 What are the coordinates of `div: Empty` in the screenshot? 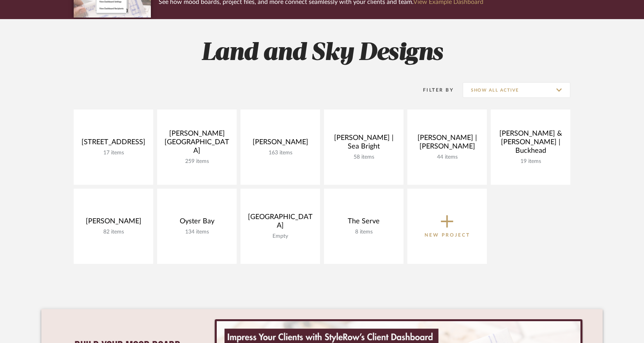 It's located at (280, 236).